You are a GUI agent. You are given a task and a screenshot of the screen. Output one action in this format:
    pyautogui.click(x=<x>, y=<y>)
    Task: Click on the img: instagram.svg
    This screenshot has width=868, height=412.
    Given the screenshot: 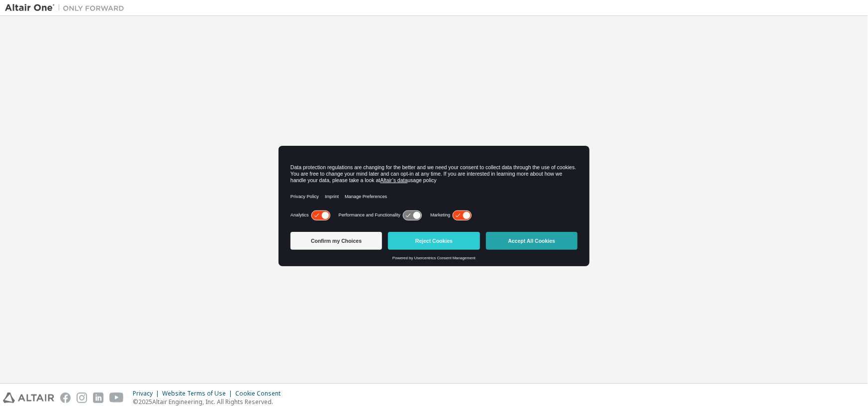 What is the action you would take?
    pyautogui.click(x=81, y=398)
    